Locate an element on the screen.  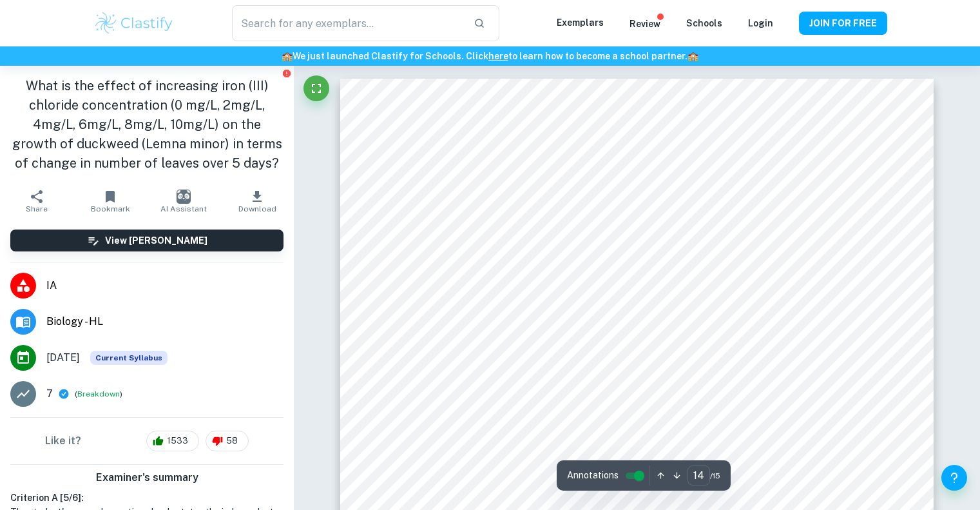
button: AI Assistant is located at coordinates (183, 201).